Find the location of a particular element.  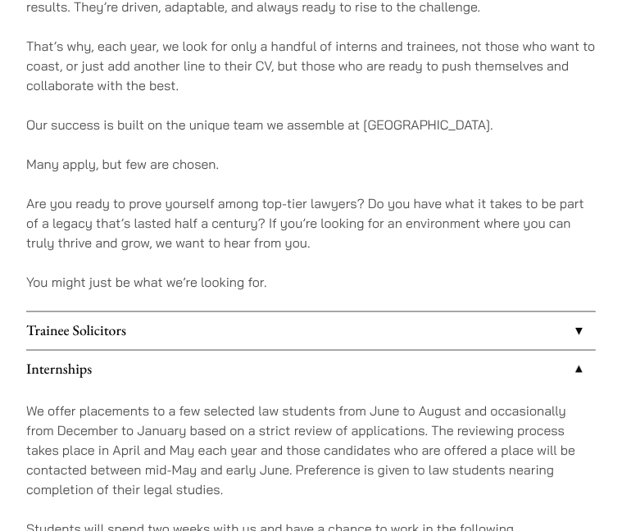

p: You might just be what we’re looking for. is located at coordinates (311, 282).